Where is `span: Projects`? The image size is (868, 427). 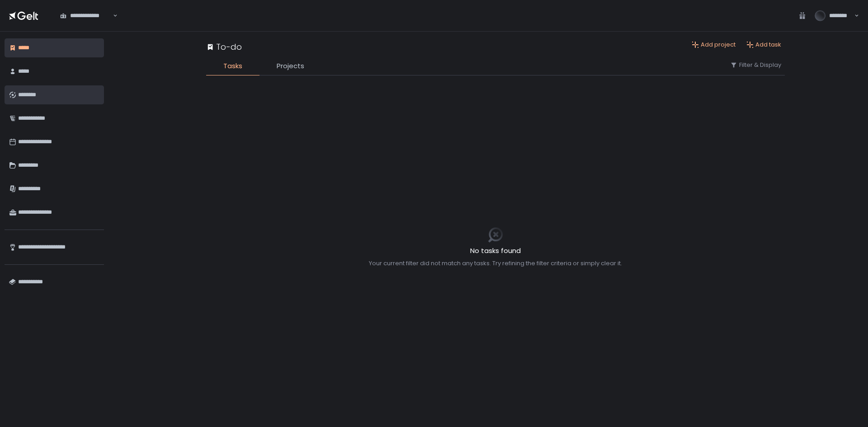
span: Projects is located at coordinates (290, 66).